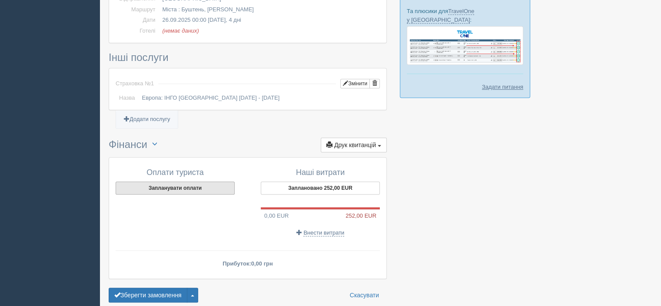 This screenshot has width=661, height=306. What do you see at coordinates (320, 173) in the screenshot?
I see `h4: Наші витрати` at bounding box center [320, 173].